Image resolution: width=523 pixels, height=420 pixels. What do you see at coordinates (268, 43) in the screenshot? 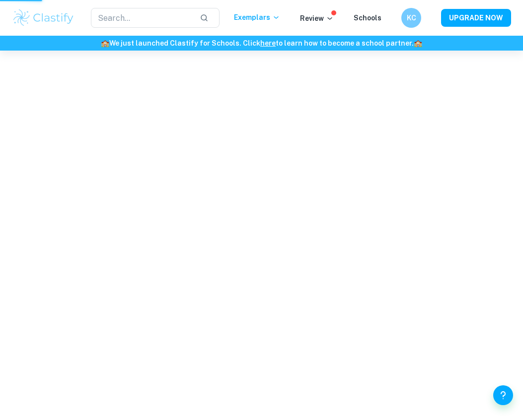
I see `a: here` at bounding box center [268, 43].